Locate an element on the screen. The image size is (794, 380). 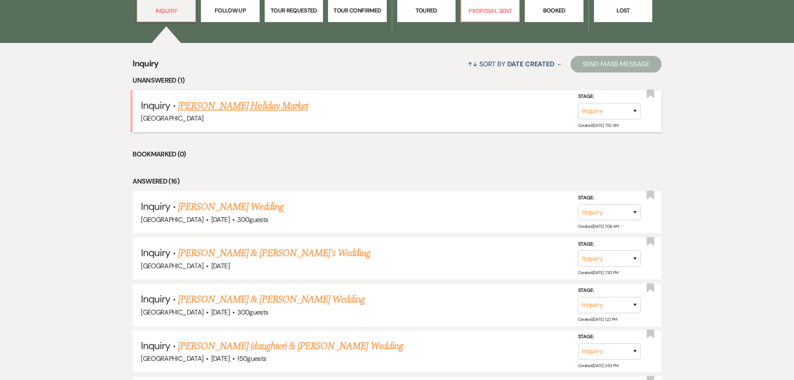
span: 150 guests is located at coordinates (251, 358).